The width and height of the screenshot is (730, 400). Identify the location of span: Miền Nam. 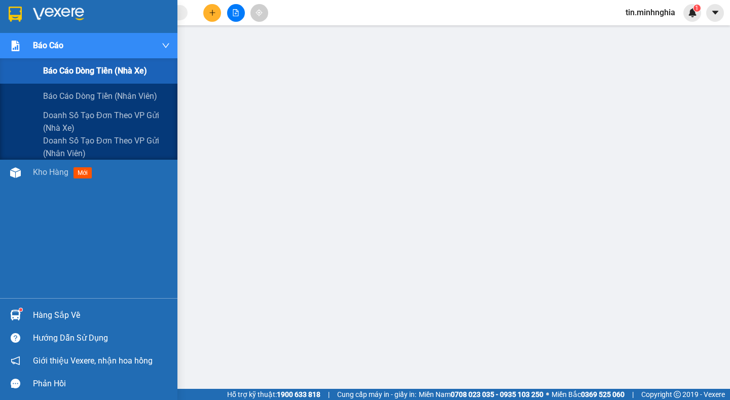
(481, 394).